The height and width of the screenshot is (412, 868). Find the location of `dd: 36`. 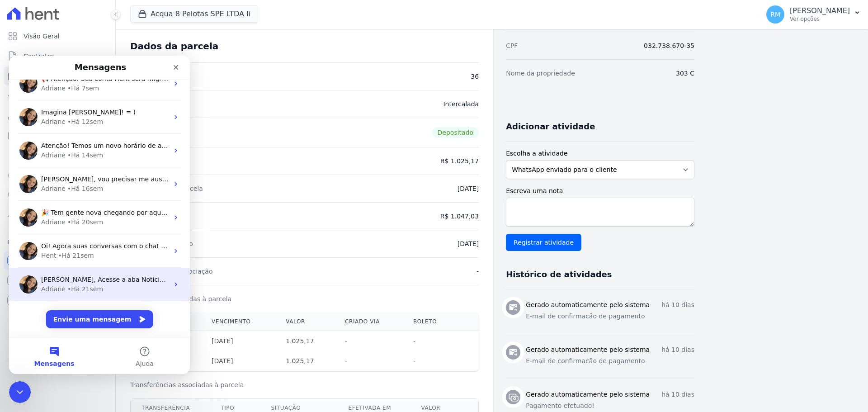

dd: 36 is located at coordinates (475, 76).